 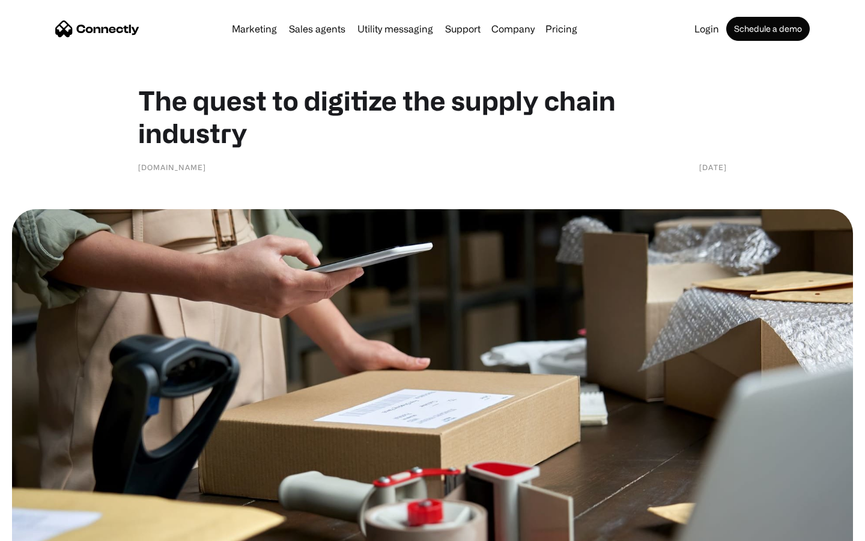 I want to click on a: Sales agents, so click(x=317, y=29).